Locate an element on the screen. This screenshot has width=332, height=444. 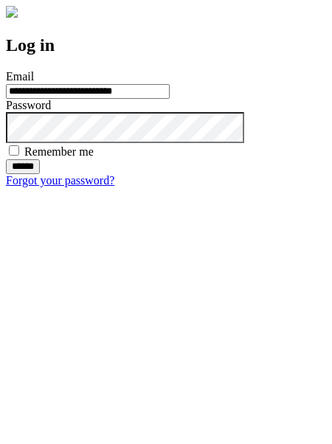
img: logo-4e3dc11c47720685a147b03b5a06dd966a58ff35d612b21f08c02c0306f2b779.png is located at coordinates (12, 12).